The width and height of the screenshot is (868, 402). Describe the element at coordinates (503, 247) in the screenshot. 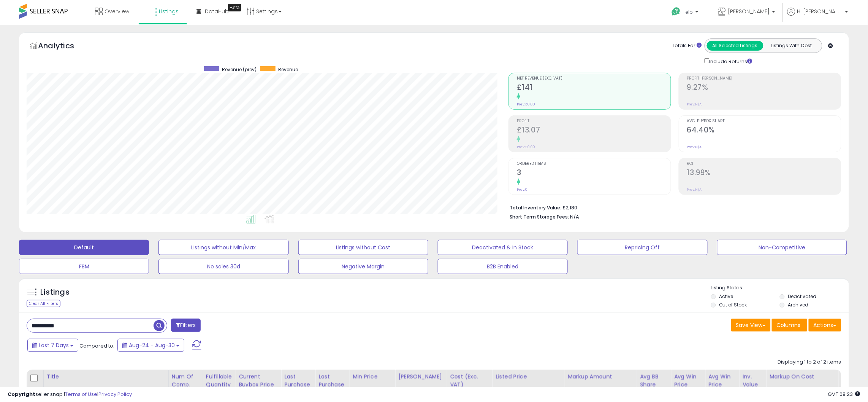

I see `button: Deactivated & In Stock` at that location.